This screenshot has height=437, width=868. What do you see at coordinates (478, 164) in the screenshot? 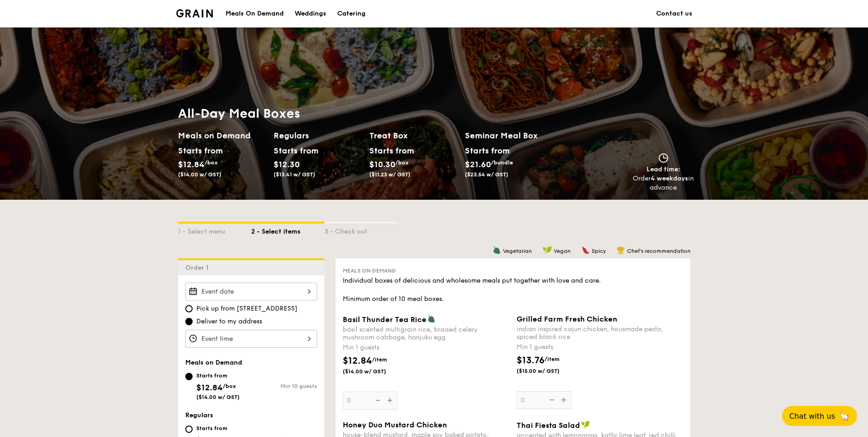
I see `span: $21.60` at bounding box center [478, 164].